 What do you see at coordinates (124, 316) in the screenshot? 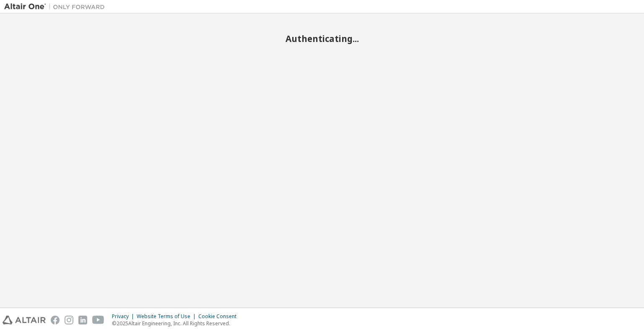
I see `div: Privacy` at bounding box center [124, 316].